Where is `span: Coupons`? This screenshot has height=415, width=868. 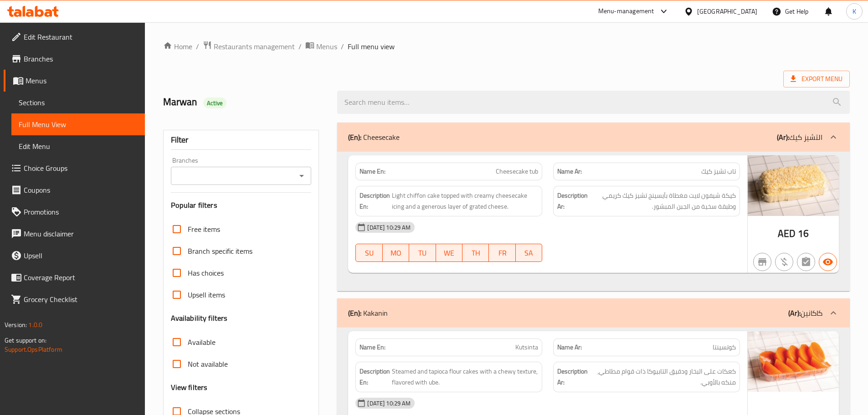
span: Coupons is located at coordinates (81, 190).